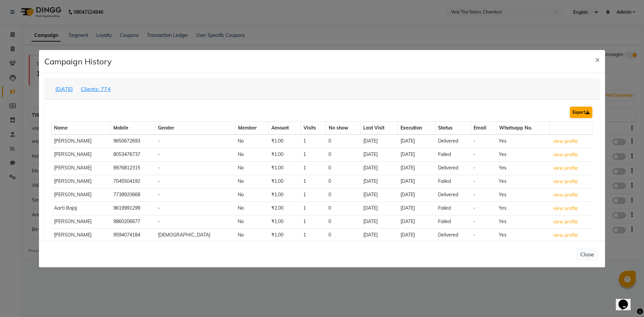 The height and width of the screenshot is (317, 644). I want to click on th: Gender, so click(195, 128).